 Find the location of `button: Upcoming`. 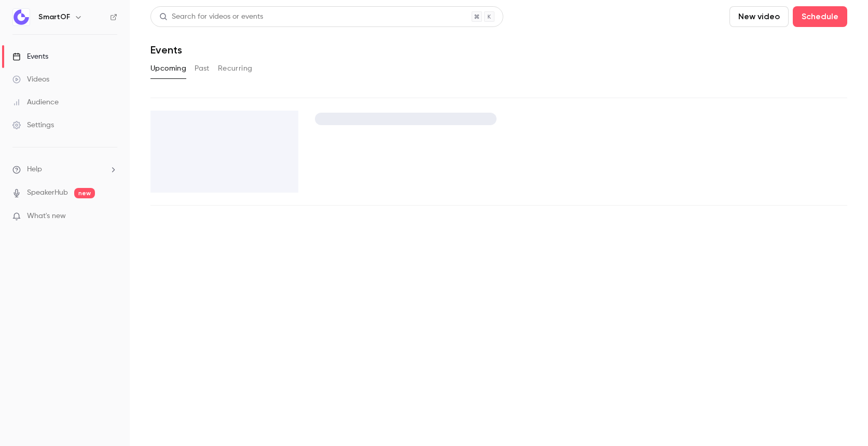

button: Upcoming is located at coordinates (168, 68).